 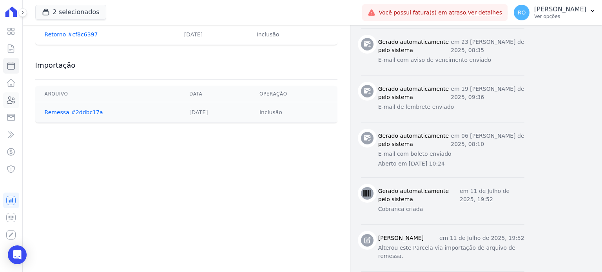 I want to click on p: Ver opções, so click(x=560, y=16).